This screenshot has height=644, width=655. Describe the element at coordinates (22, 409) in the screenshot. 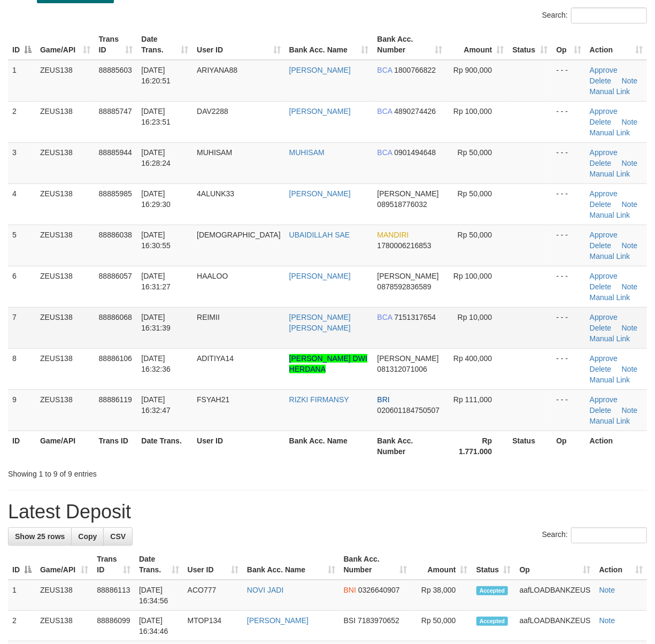

I see `td: 9` at that location.